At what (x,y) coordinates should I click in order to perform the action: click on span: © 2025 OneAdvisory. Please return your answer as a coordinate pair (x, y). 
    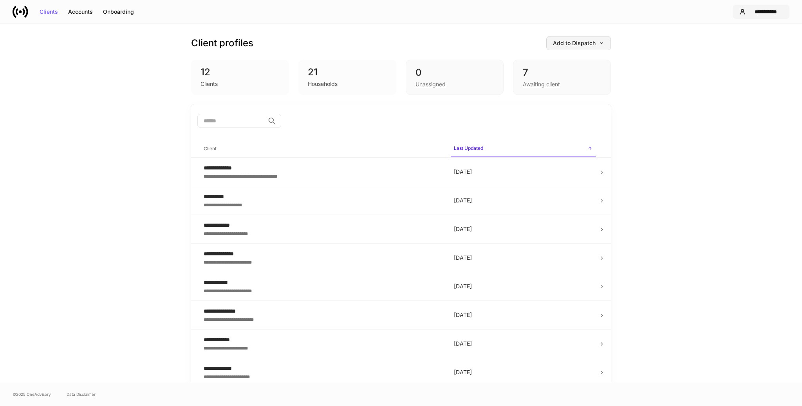
    Looking at the image, I should click on (32, 394).